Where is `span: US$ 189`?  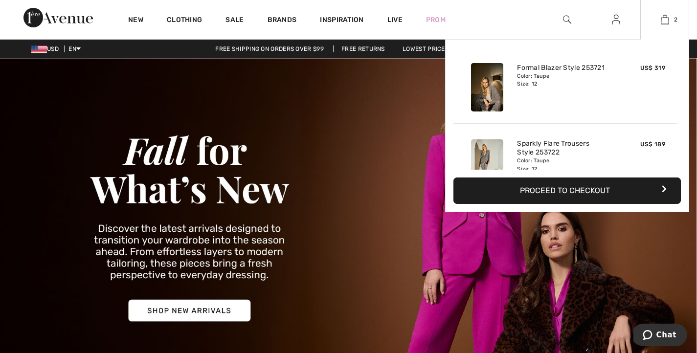 span: US$ 189 is located at coordinates (653, 144).